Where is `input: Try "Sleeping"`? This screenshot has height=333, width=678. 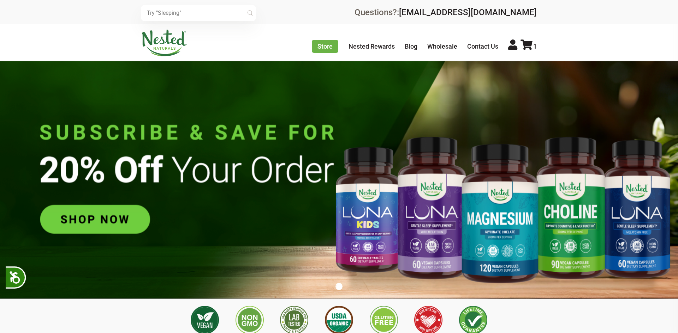 input: Try "Sleeping" is located at coordinates (198, 13).